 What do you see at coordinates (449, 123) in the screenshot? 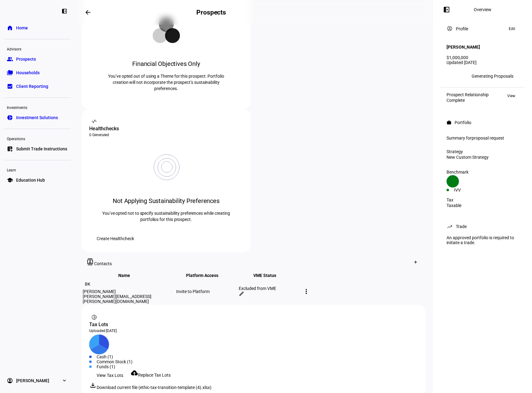
I see `mat-icon: work` at bounding box center [449, 123].